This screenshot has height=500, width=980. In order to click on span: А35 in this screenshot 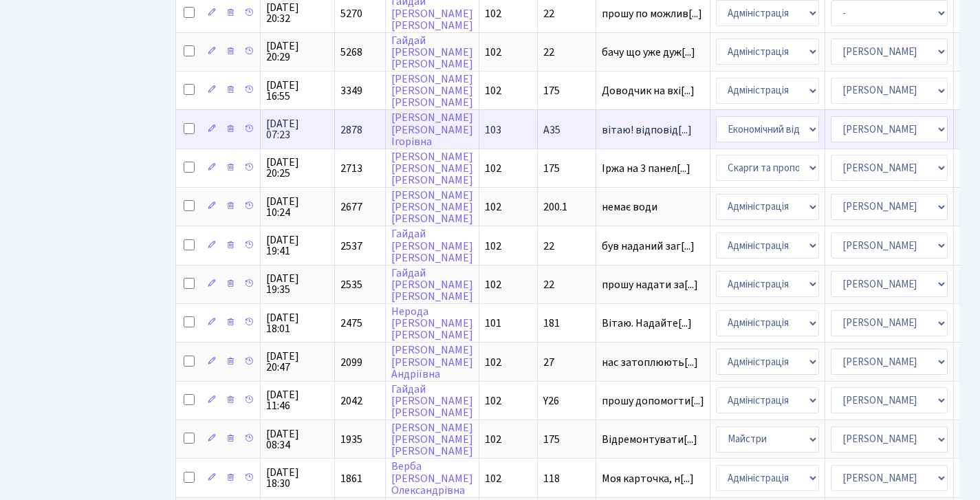, I will do `click(551, 130)`.